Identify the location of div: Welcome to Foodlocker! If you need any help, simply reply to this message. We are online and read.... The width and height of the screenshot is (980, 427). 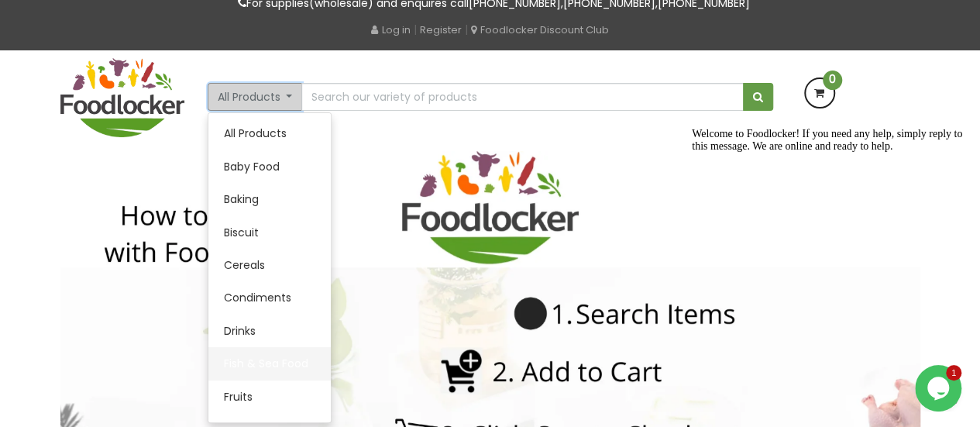
(145, 18).